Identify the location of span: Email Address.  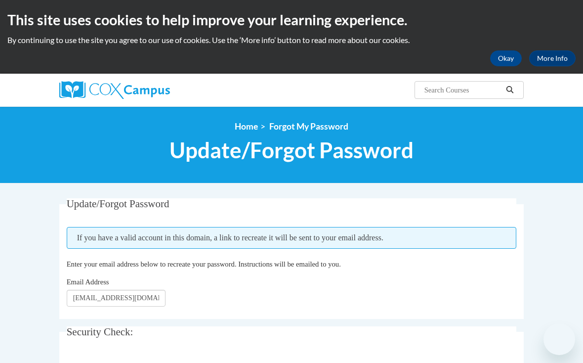
(88, 282).